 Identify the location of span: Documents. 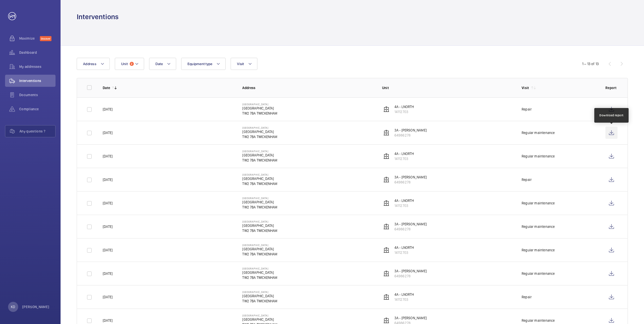
(37, 95).